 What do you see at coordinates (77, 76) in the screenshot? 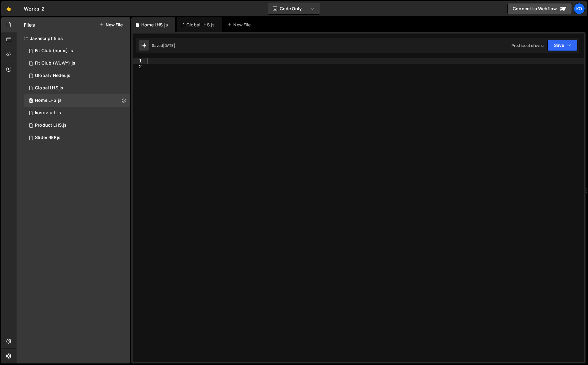
I see `div: 6928/31203.js` at bounding box center [77, 76].